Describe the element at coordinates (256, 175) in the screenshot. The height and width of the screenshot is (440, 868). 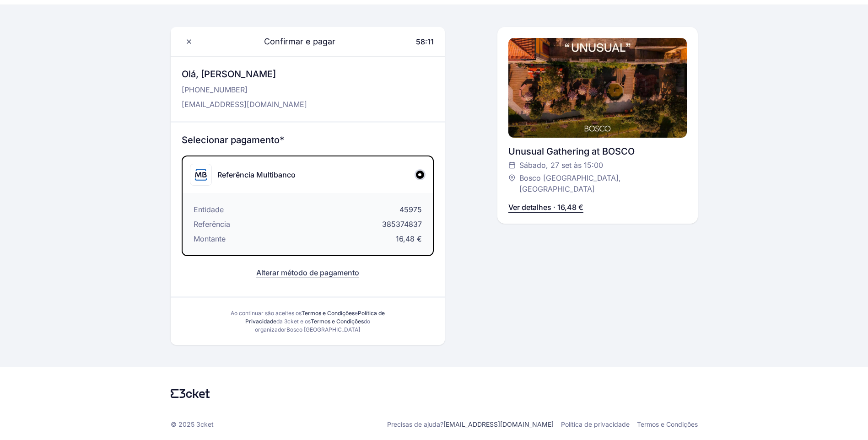
I see `div: Referência Multibanco` at that location.